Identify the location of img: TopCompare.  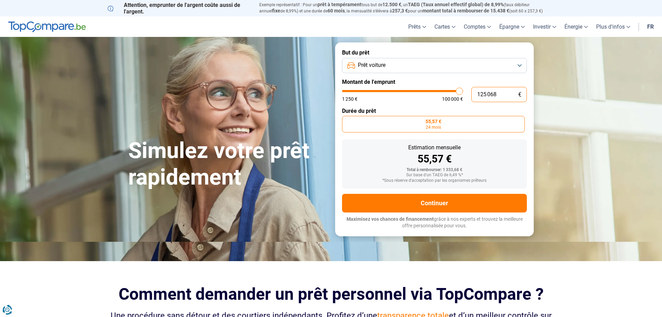
(47, 27).